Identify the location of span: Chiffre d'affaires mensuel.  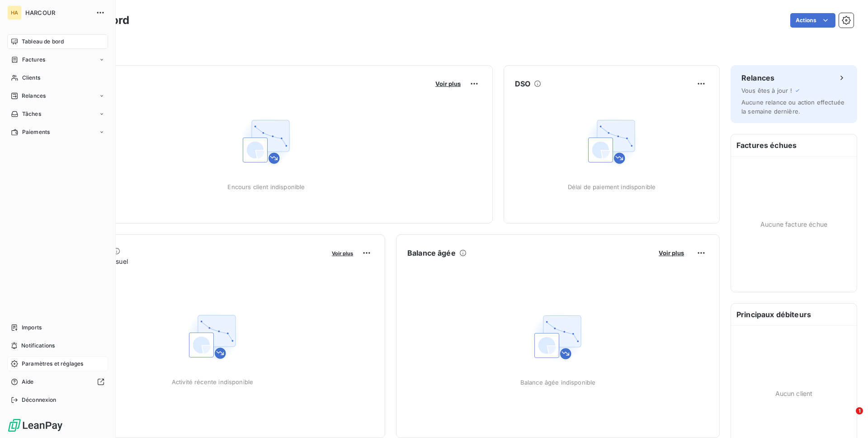
(188, 261).